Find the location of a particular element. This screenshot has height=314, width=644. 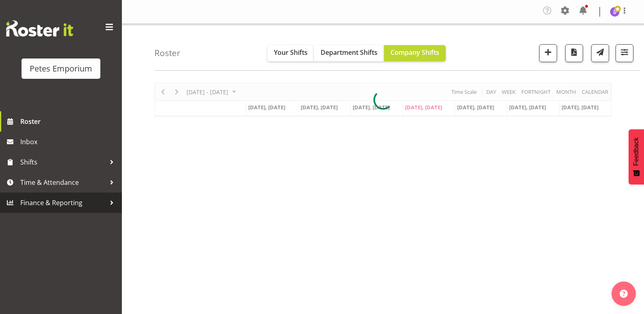

span: Inbox is located at coordinates (69, 142).